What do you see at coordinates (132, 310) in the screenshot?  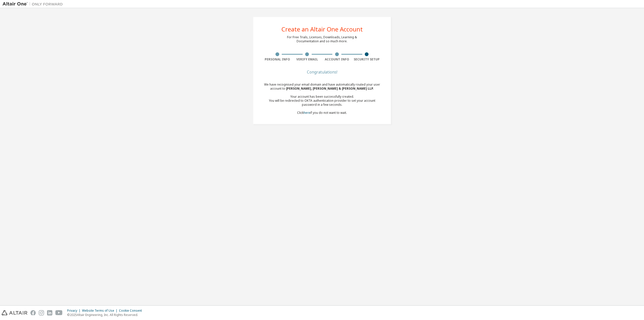 I see `div: Cookie Consent` at bounding box center [132, 310].